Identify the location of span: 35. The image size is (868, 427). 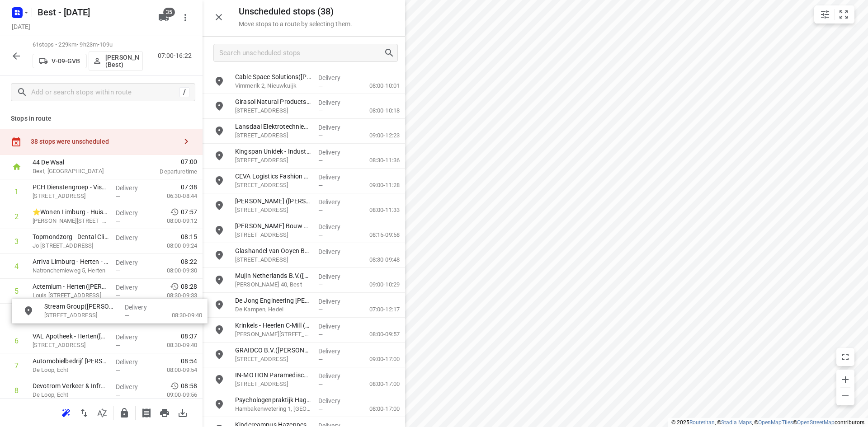
(169, 12).